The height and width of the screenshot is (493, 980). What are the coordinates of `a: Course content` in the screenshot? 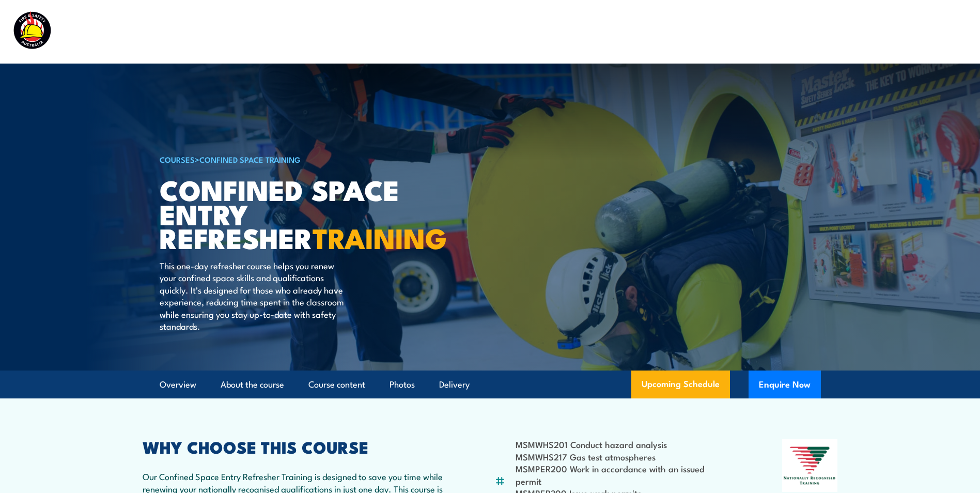 It's located at (337, 385).